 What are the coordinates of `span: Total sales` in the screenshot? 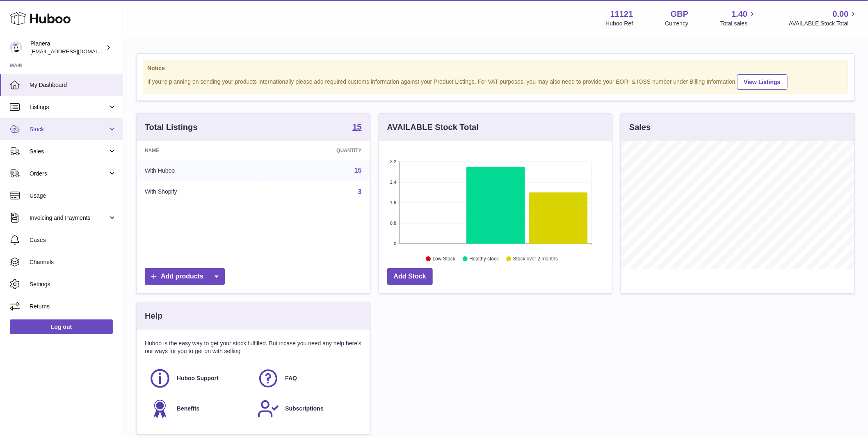 It's located at (738, 23).